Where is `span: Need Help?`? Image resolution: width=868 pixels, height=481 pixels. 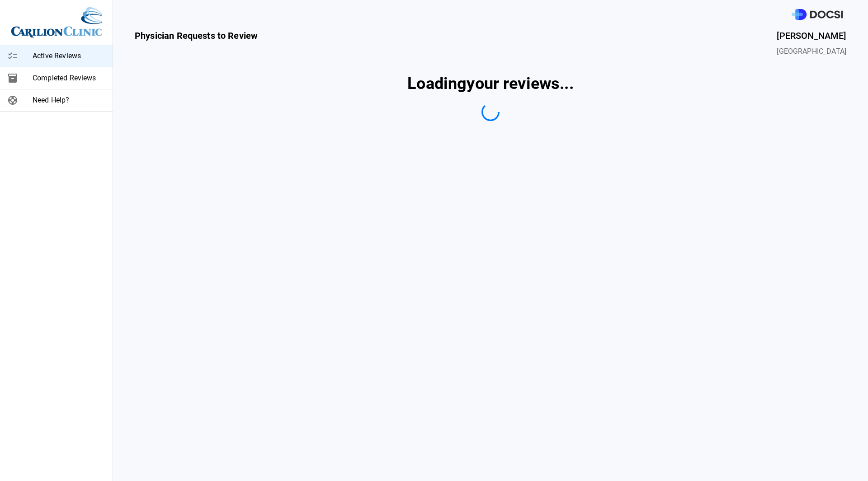 span: Need Help? is located at coordinates (69, 100).